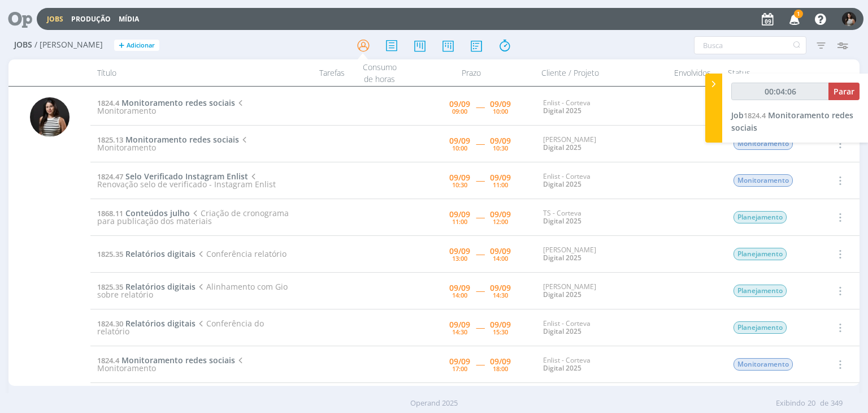  I want to click on div: 15:30, so click(500, 331).